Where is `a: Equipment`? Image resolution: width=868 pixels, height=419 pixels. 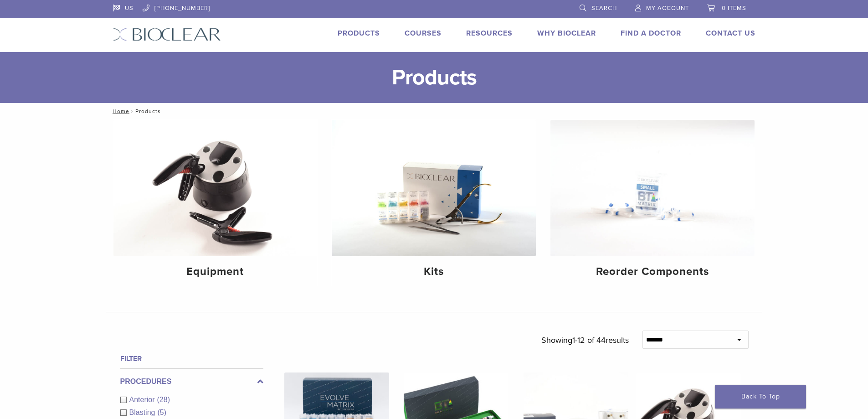
a: Equipment is located at coordinates (216, 203).